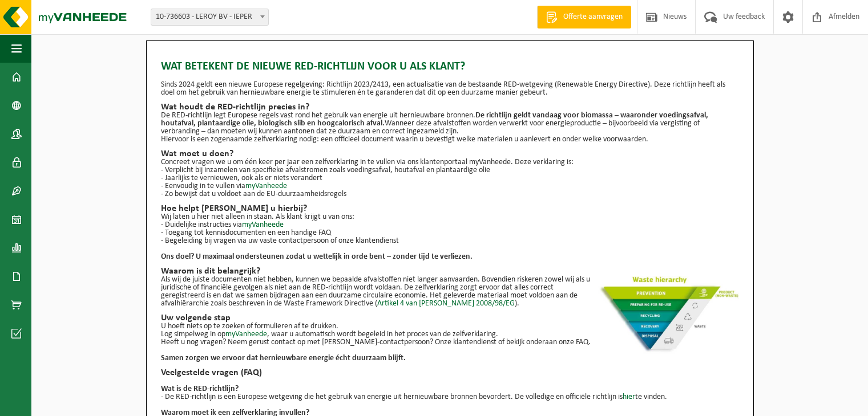 The width and height of the screenshot is (868, 416). What do you see at coordinates (450, 318) in the screenshot?
I see `h2: Uw volgende stap` at bounding box center [450, 318].